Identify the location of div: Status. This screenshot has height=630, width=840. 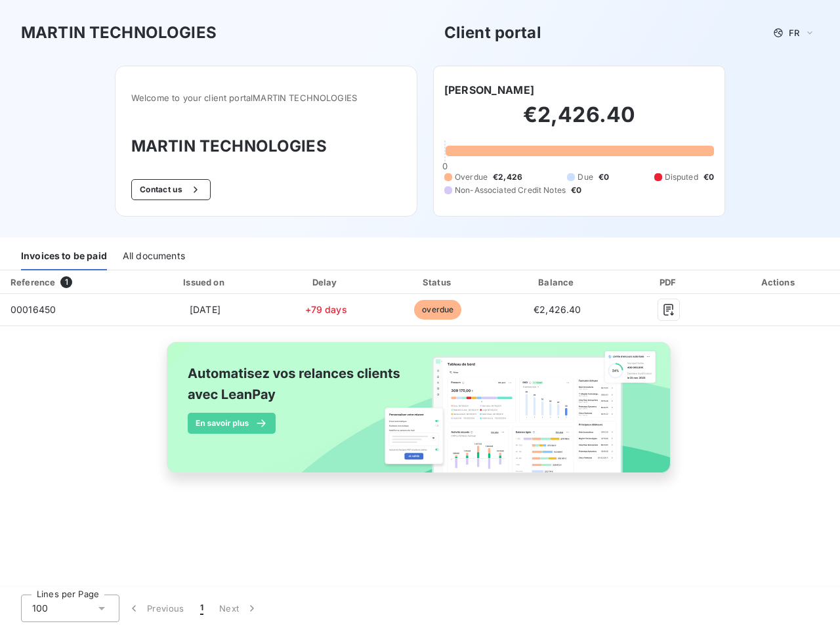
(438, 282).